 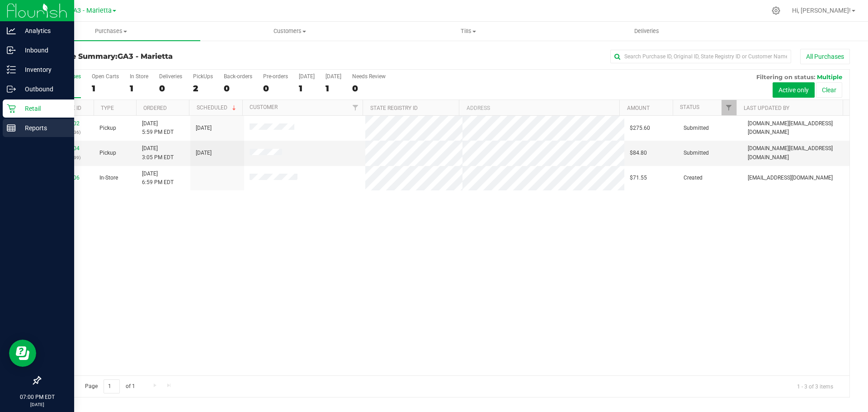 What do you see at coordinates (638, 153) in the screenshot?
I see `span: $84.80` at bounding box center [638, 153].